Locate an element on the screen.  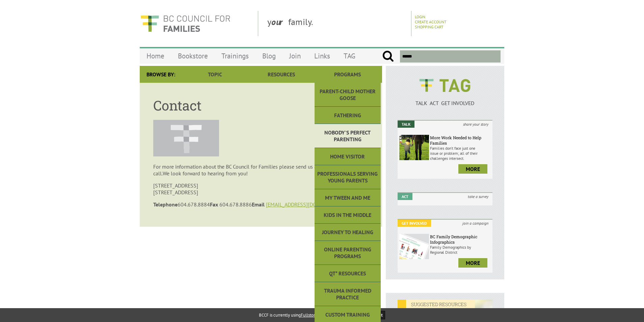
a: Resources is located at coordinates (281, 74).